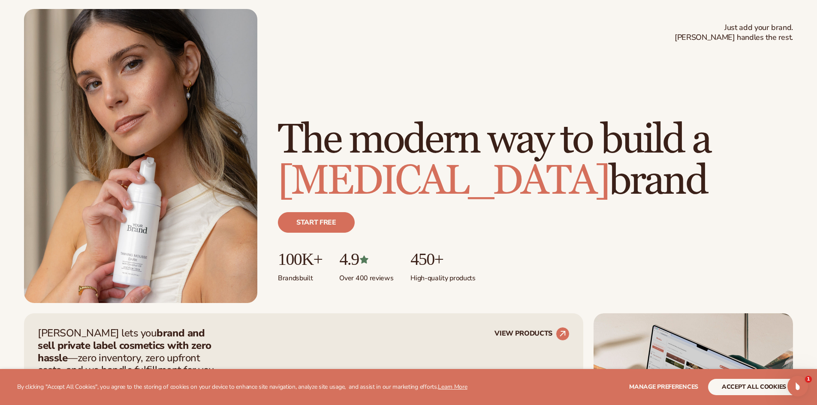  I want to click on p: 4.9, so click(366, 259).